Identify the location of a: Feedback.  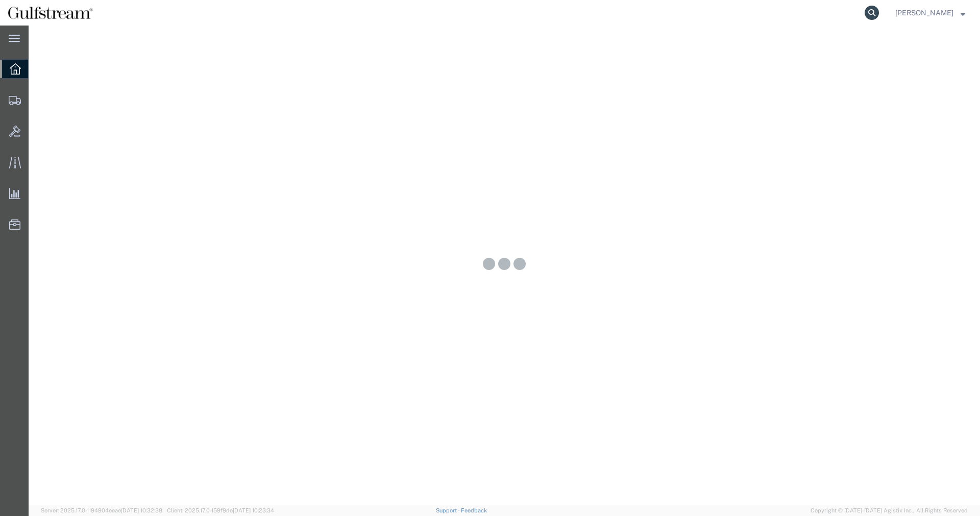
(474, 510).